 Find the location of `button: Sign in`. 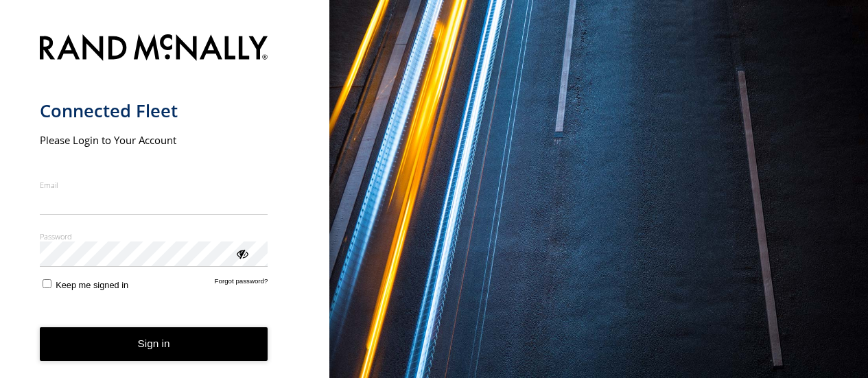

button: Sign in is located at coordinates (154, 343).